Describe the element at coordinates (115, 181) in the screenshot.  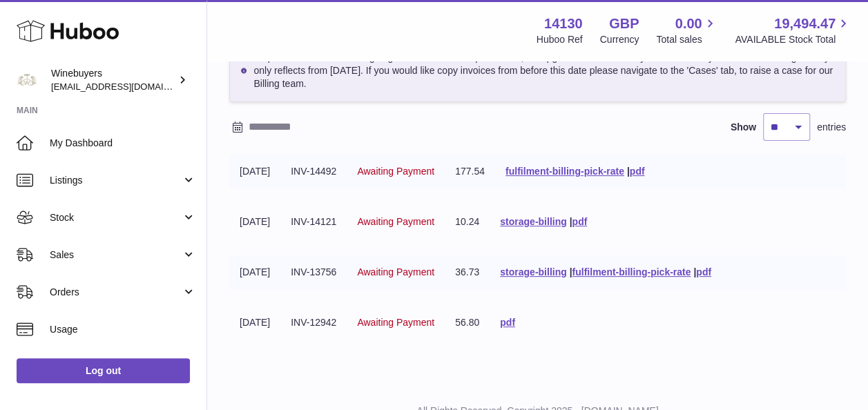
I see `span: Listings` at that location.